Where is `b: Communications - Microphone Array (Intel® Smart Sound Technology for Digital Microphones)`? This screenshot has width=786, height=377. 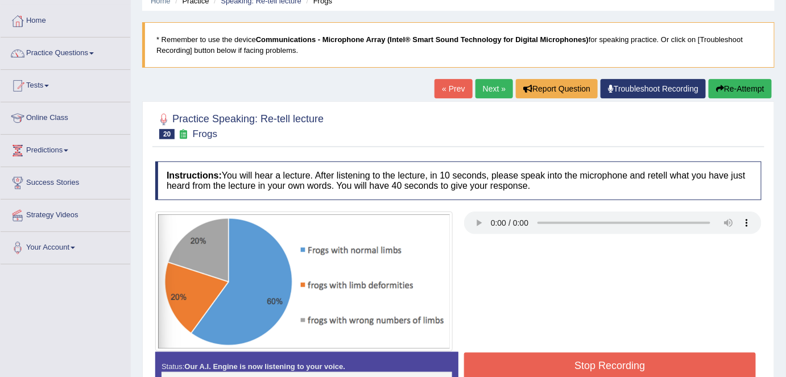
b: Communications - Microphone Array (Intel® Smart Sound Technology for Digital Microphones) is located at coordinates (422, 39).